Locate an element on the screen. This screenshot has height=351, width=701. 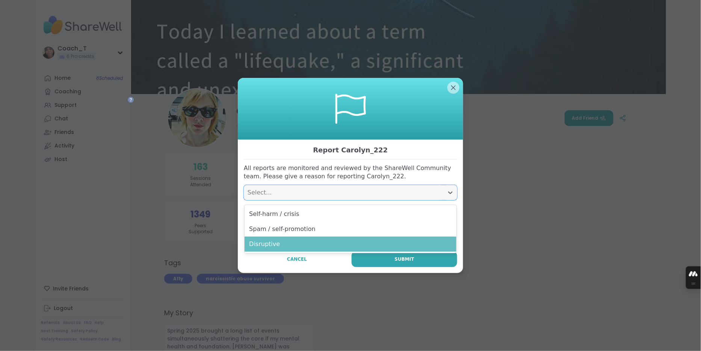
div: Disruptive is located at coordinates (351, 244).